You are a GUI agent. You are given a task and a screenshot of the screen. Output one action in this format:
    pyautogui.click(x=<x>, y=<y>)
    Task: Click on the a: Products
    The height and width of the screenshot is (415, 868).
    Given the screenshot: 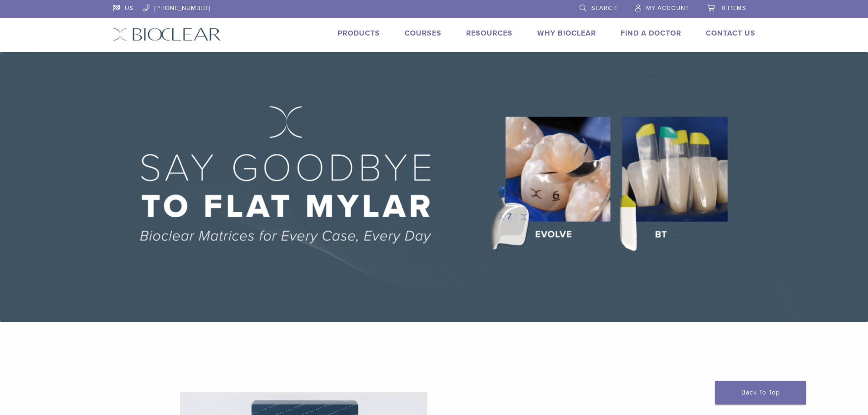 What is the action you would take?
    pyautogui.click(x=359, y=34)
    